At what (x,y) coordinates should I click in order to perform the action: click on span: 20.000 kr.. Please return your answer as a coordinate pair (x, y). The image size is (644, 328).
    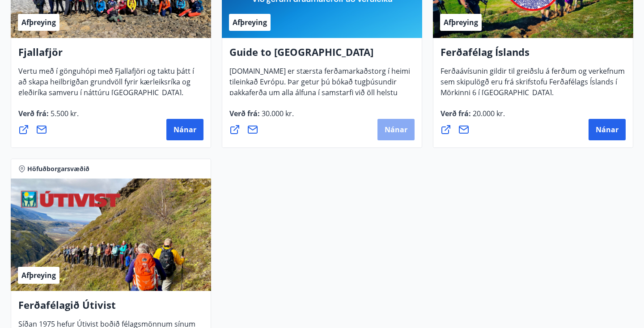
    Looking at the image, I should click on (488, 113).